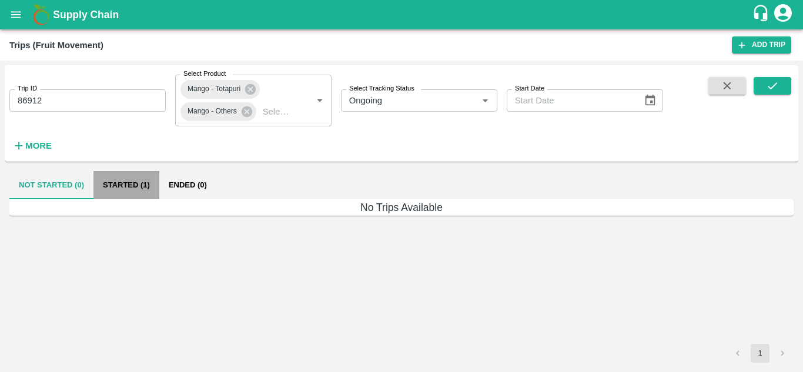 This screenshot has height=372, width=803. I want to click on span: Mango - Totapuri, so click(214, 89).